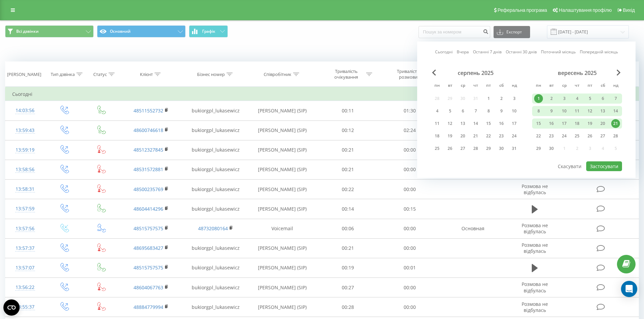  Describe the element at coordinates (146, 74) in the screenshot. I see `div: Клієнт` at that location.